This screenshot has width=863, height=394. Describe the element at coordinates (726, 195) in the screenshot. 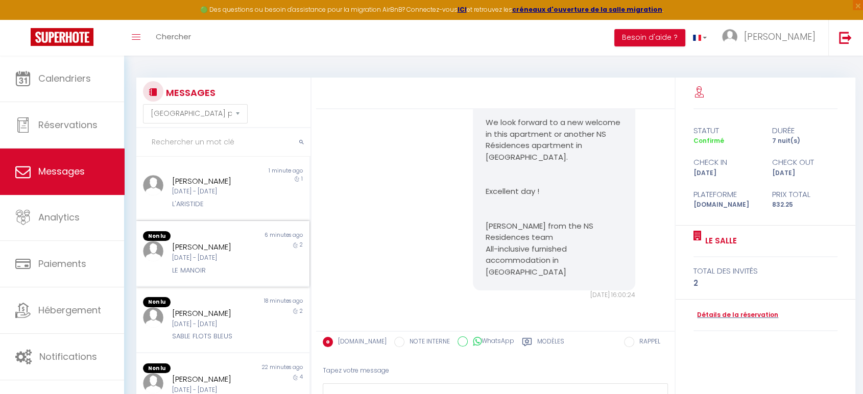

I see `div: Plateforme` at that location.